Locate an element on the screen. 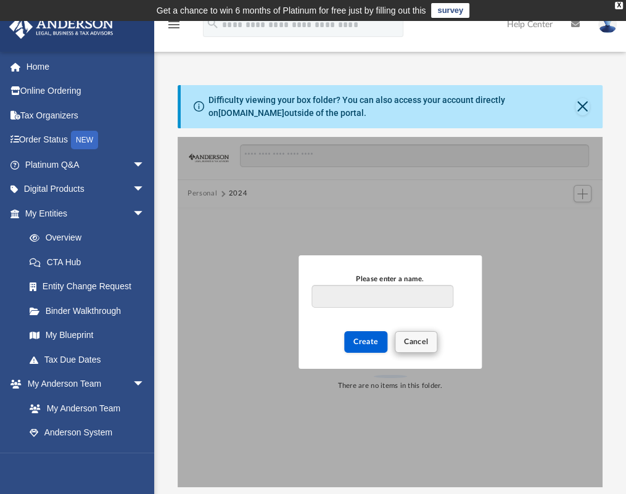 The height and width of the screenshot is (494, 626). a: survey is located at coordinates (451, 10).